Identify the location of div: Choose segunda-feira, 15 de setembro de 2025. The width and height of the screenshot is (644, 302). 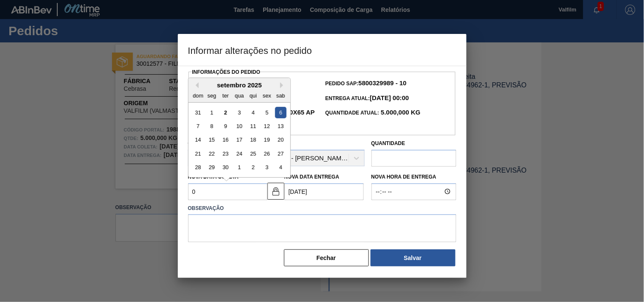
(211, 140).